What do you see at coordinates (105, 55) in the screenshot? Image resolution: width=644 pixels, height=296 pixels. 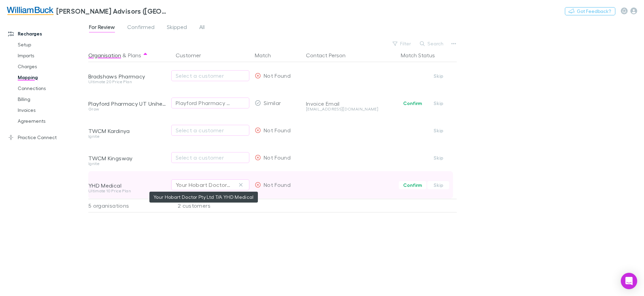 I see `button: Organisation` at bounding box center [105, 55].